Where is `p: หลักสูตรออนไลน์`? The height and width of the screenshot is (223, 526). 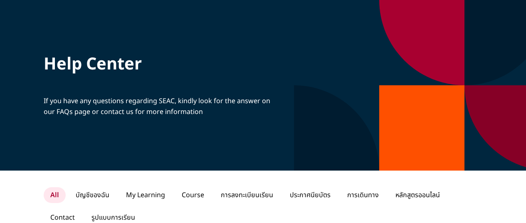 p: หลักสูตรออนไลน์ is located at coordinates (417, 195).